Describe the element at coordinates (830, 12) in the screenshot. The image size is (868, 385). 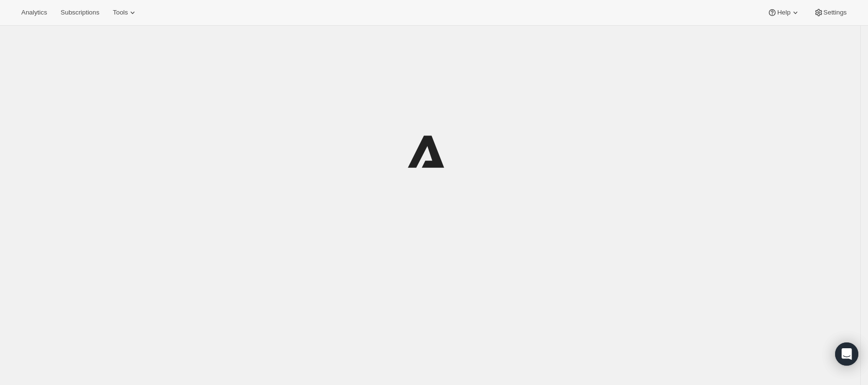
I see `button: Settings` at that location.